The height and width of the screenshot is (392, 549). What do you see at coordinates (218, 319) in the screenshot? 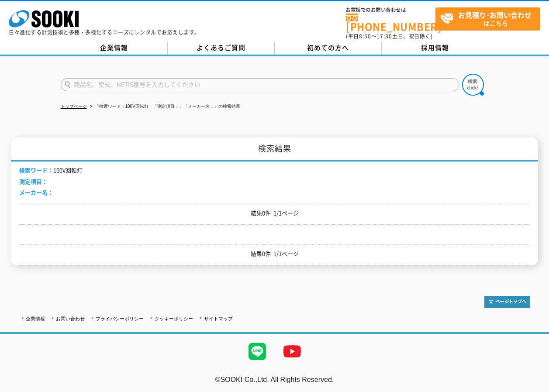
I see `a: サイトマップ` at bounding box center [218, 319].